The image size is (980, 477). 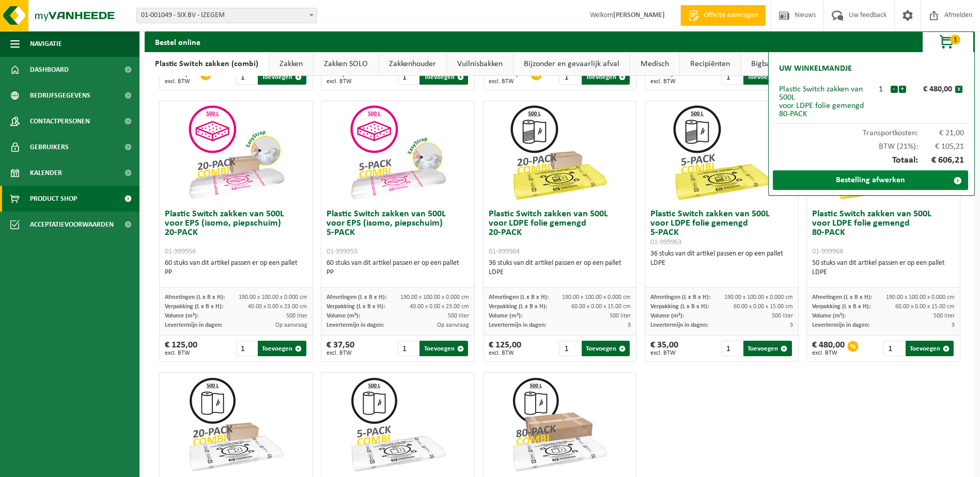 I want to click on a: Bestelling afwerken, so click(x=870, y=180).